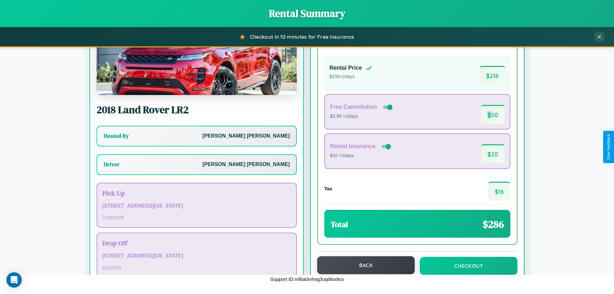 Image resolution: width=614 pixels, height=294 pixels. I want to click on h1: Rental Summary, so click(307, 13).